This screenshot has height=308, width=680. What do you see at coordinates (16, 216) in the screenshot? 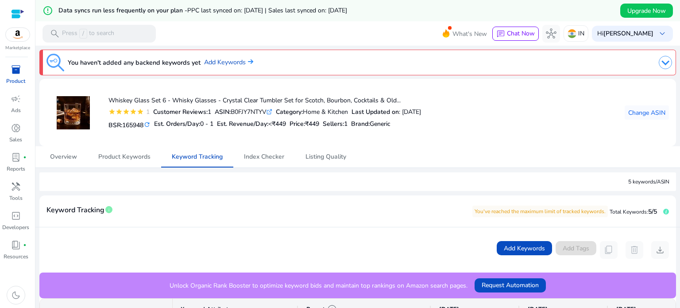
I see `span: code_blocks` at bounding box center [16, 216].